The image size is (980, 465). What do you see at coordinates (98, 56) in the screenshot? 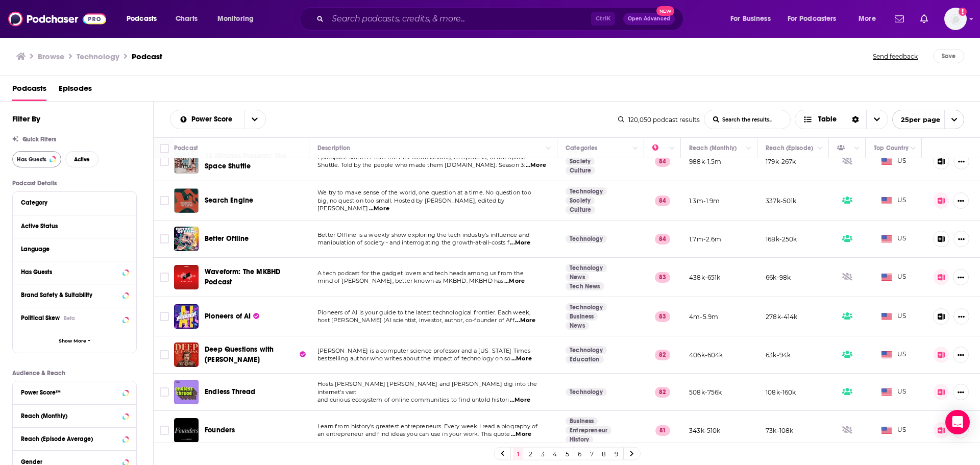
I see `h1: Technology` at bounding box center [98, 56].